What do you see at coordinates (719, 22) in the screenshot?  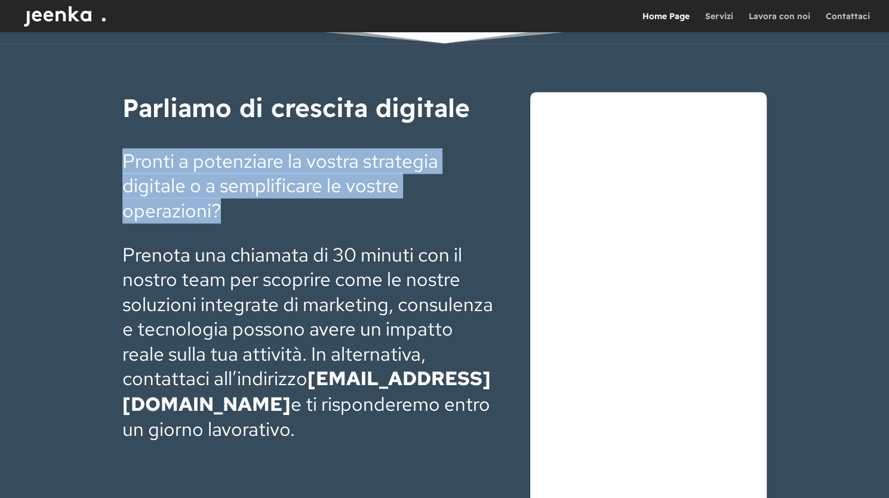 I see `a: Servizi` at bounding box center [719, 22].